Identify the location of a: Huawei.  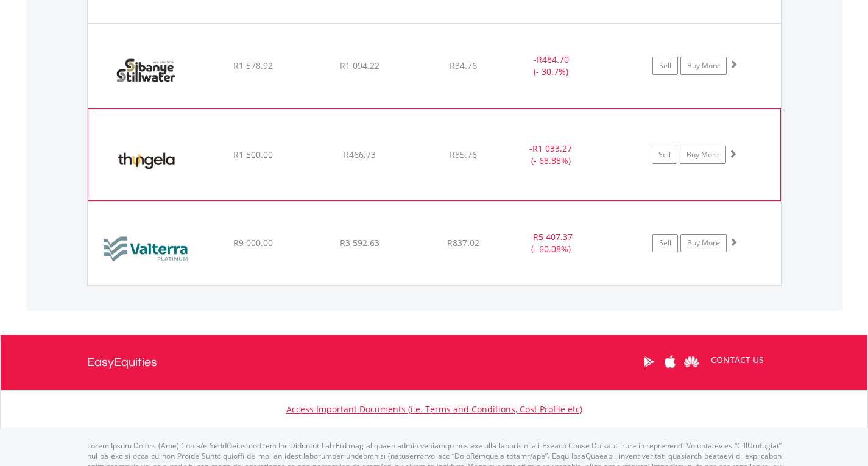
(692, 362).